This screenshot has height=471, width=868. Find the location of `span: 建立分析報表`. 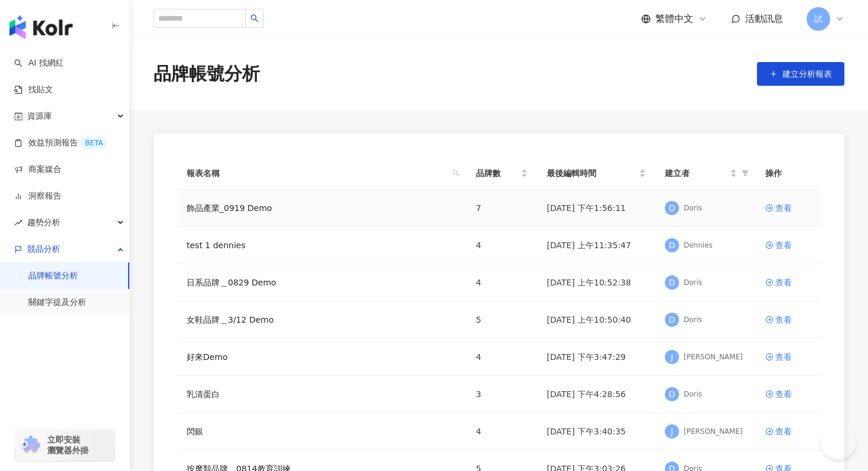

span: 建立分析報表 is located at coordinates (807, 74).